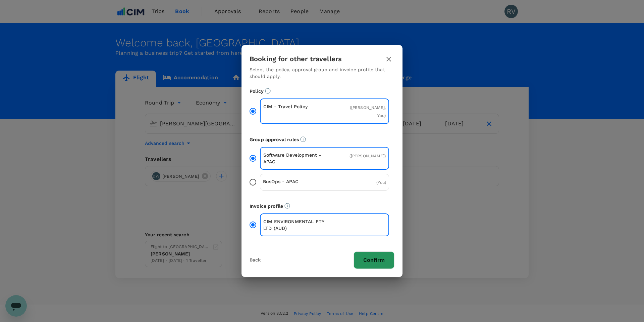 The width and height of the screenshot is (644, 322). What do you see at coordinates (374, 260) in the screenshot?
I see `button: Confirm` at bounding box center [374, 260].